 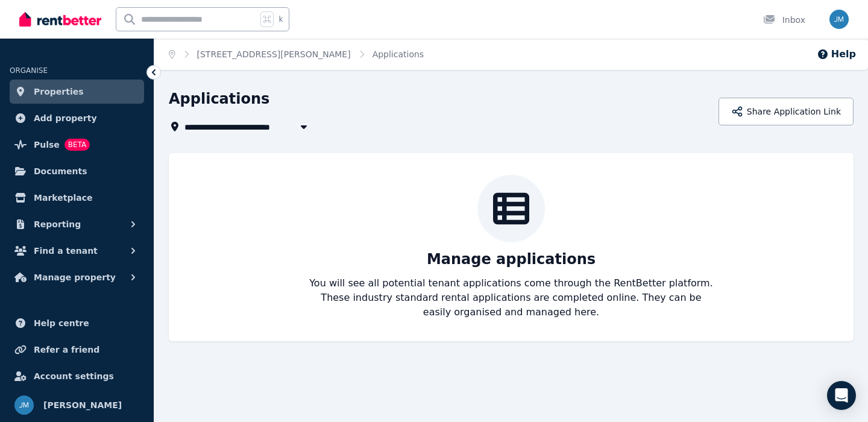 I want to click on p: You will see all potential tenant applications come through the RentBetter platform. These indust..., so click(x=511, y=298).